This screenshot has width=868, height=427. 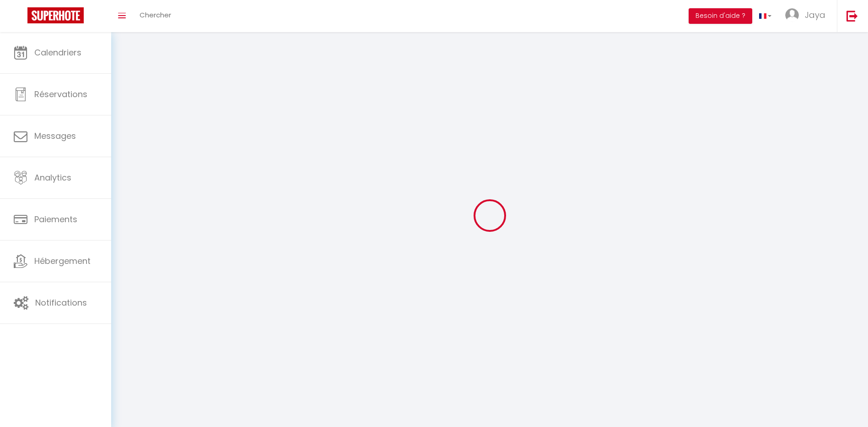 I want to click on img: Super Booking, so click(x=55, y=15).